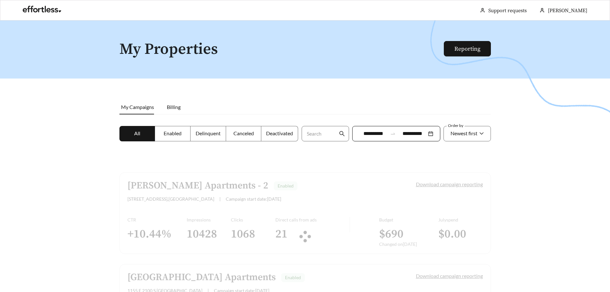 The height and width of the screenshot is (292, 610). I want to click on span: search, so click(342, 133).